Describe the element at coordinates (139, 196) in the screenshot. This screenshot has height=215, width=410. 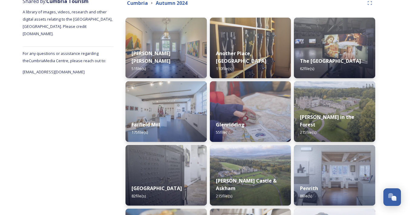
I see `span: 82 file(s)` at that location.